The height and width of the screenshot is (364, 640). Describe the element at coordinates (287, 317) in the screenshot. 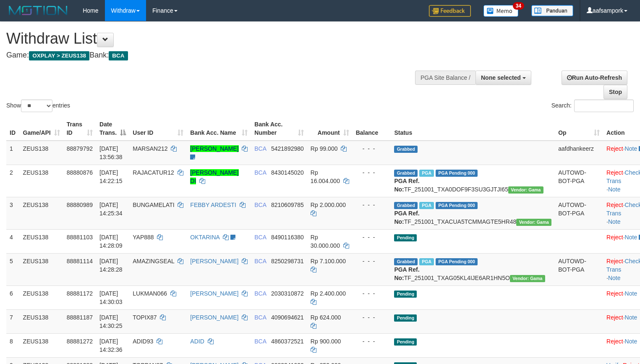

I see `span: Copy 4090694621 to clipboard` at that location.